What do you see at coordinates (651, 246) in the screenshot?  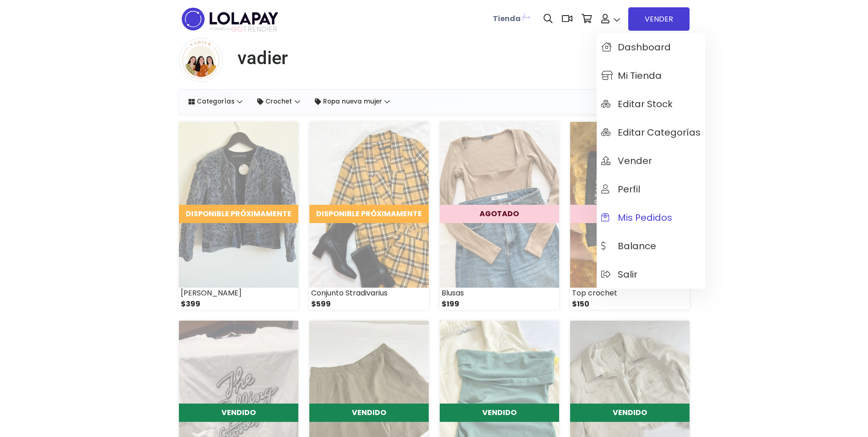 I see `a: Balance` at bounding box center [651, 246].